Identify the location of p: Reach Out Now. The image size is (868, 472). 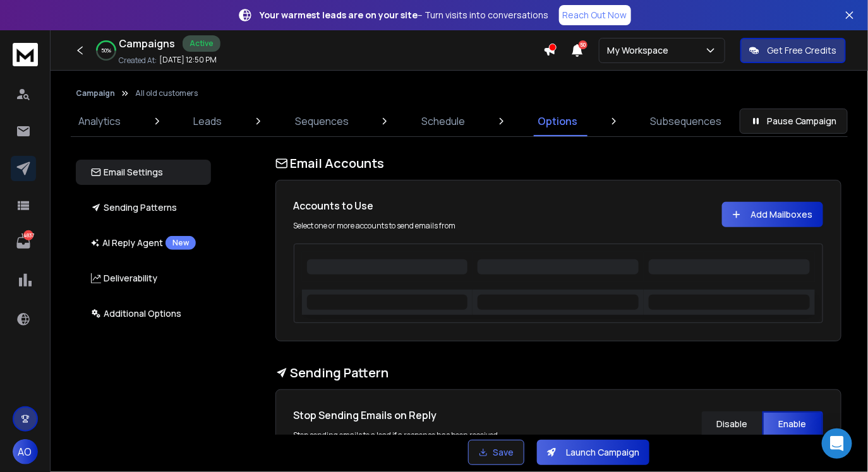
(595, 15).